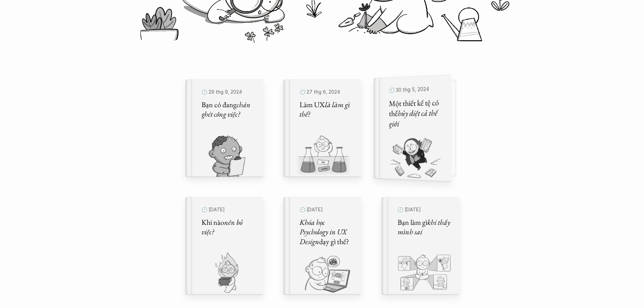 Image resolution: width=644 pixels, height=308 pixels. What do you see at coordinates (325, 110) in the screenshot?
I see `em: là làm gì thế?` at bounding box center [325, 110].